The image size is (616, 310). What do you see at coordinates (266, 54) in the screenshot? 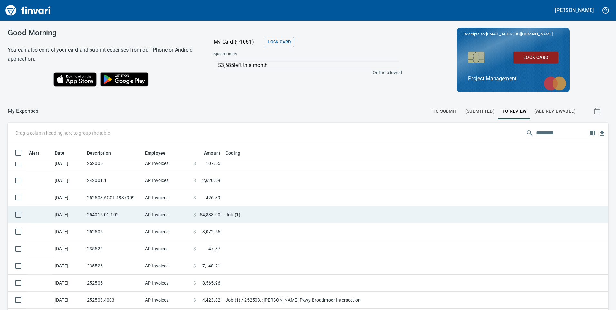
I see `span: Spend Limits` at bounding box center [266, 54].